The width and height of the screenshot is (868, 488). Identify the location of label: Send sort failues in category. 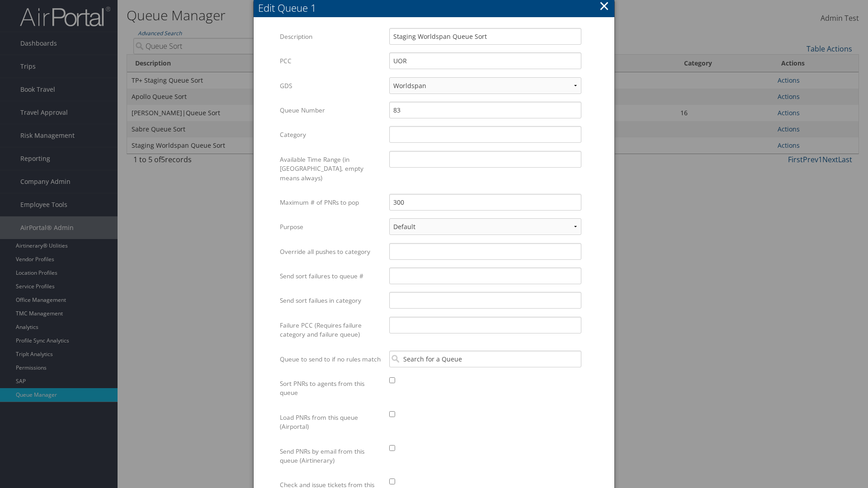
(331, 301).